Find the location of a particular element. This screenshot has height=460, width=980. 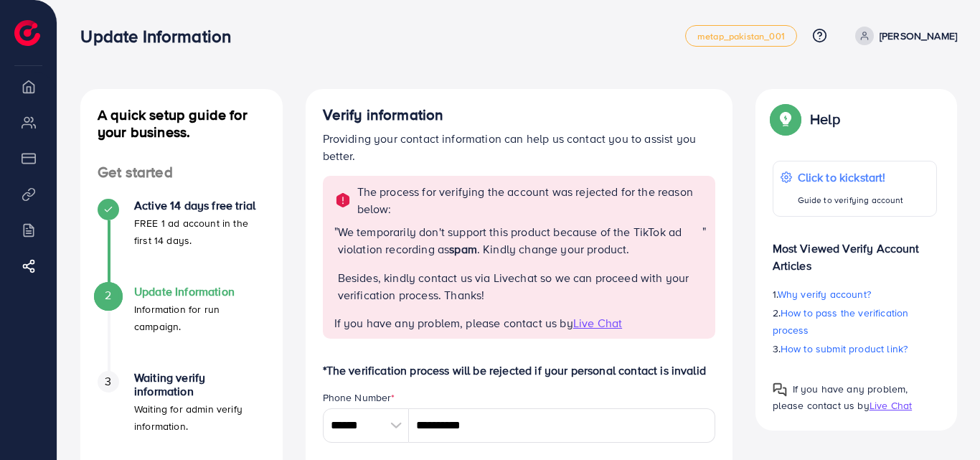

p: *The verification process will be rejected if your personal contact is invalid is located at coordinates (518, 370).